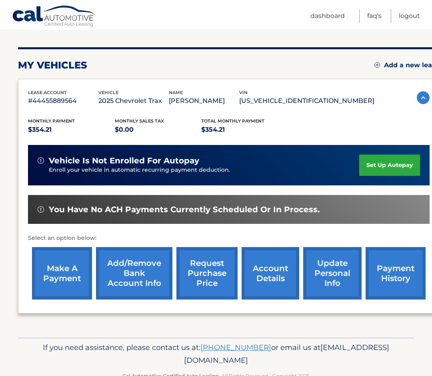  Describe the element at coordinates (134, 101) in the screenshot. I see `p: 2025 Chevrolet Trax` at that location.